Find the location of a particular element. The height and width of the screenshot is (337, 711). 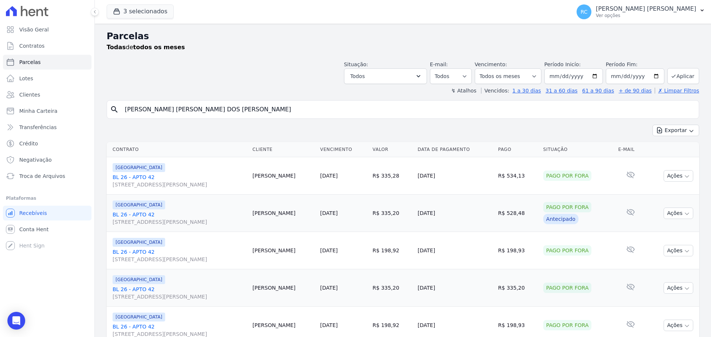

td: R$ 335,28 is located at coordinates (392, 176).